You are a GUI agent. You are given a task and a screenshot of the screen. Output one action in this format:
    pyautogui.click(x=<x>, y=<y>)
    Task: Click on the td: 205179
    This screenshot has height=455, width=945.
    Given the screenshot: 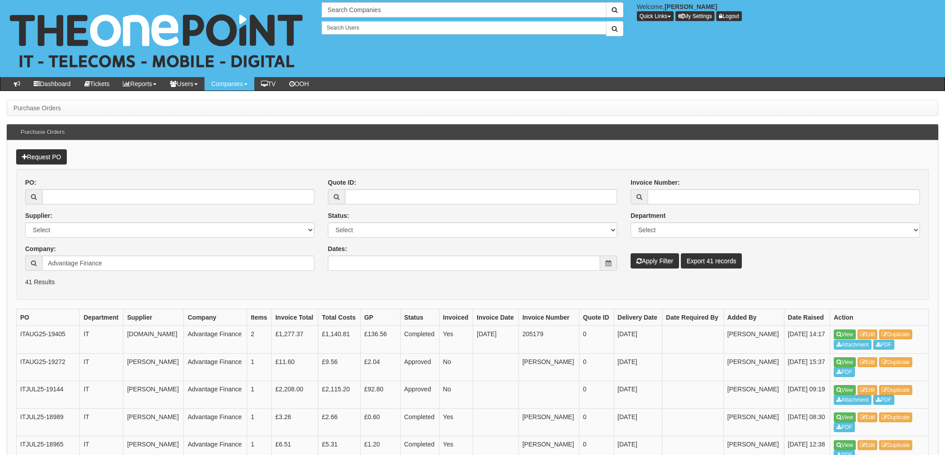 What is the action you would take?
    pyautogui.click(x=548, y=340)
    